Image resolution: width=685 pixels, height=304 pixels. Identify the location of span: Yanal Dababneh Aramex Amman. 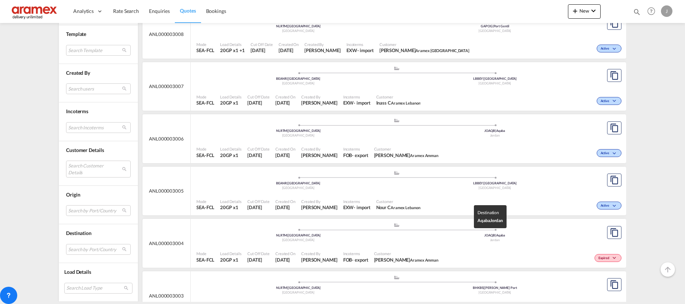
(407, 260).